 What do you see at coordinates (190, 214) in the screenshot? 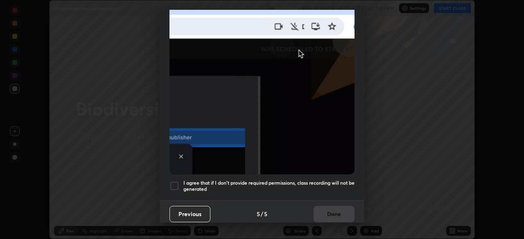
I see `button: Previous` at bounding box center [190, 214].